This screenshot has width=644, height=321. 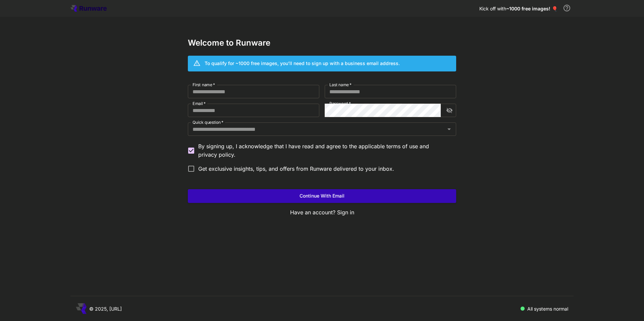 I want to click on p: privacy policy., so click(x=217, y=155).